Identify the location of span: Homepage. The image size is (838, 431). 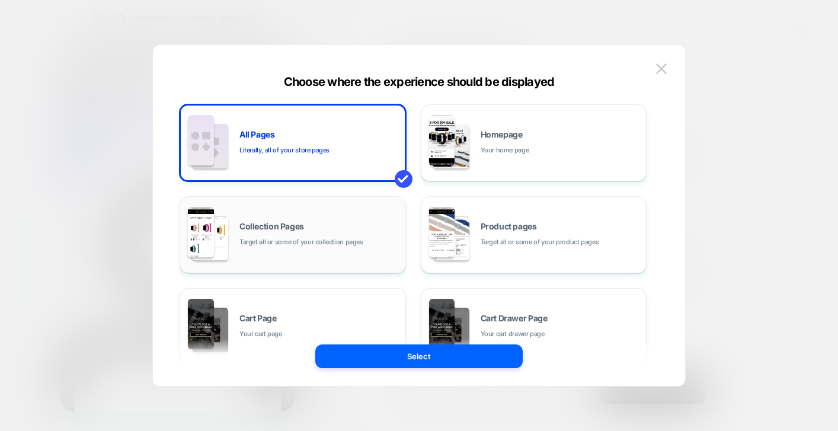
(502, 135).